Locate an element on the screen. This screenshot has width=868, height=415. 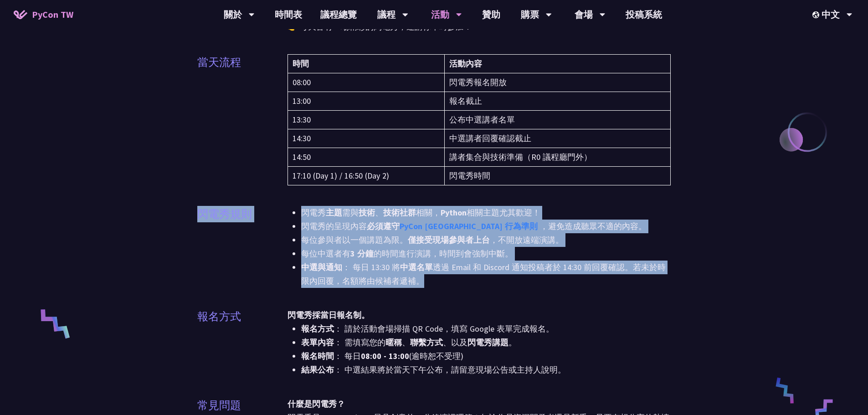
li: 閃電秀的呈現內容 ，避免造成聽眾不適的內容。 is located at coordinates (486, 226).